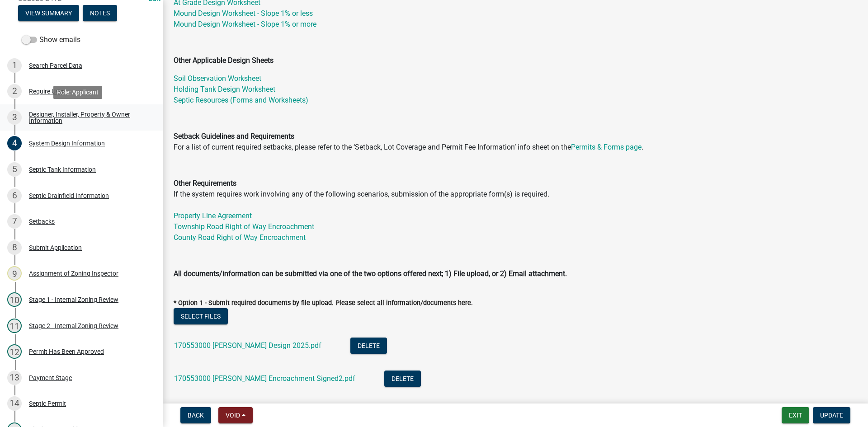 The height and width of the screenshot is (427, 868). Describe the element at coordinates (15, 222) in the screenshot. I see `div: 7` at that location.